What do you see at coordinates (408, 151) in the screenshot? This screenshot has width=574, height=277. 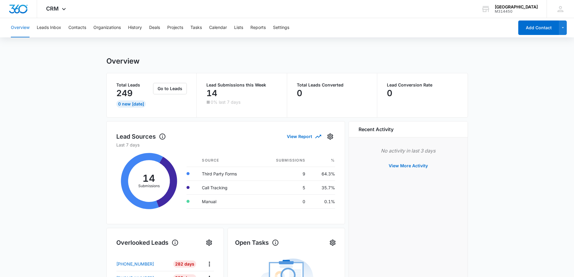 I see `p: No activity in last 3 days` at bounding box center [408, 151].